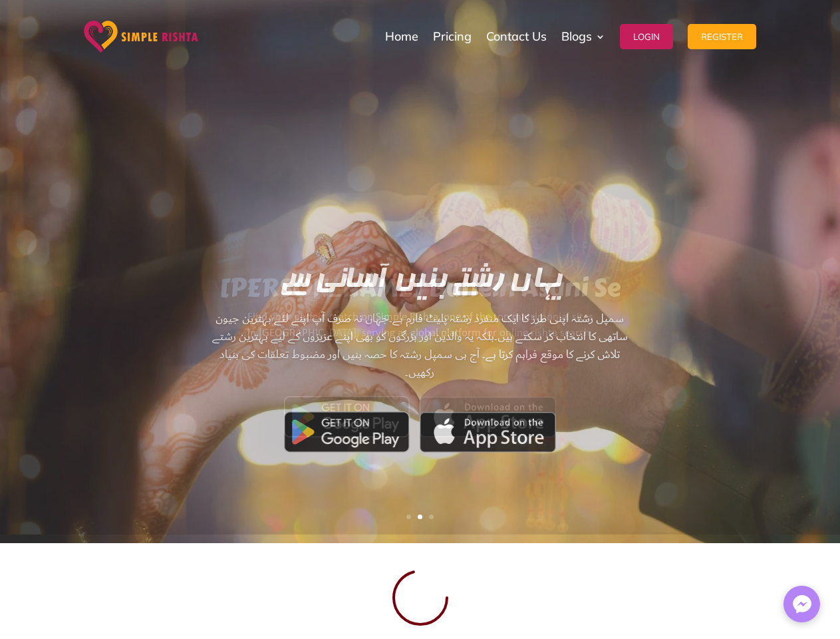 Image resolution: width=840 pixels, height=639 pixels. What do you see at coordinates (583, 37) in the screenshot?
I see `a: Blogs` at bounding box center [583, 37].